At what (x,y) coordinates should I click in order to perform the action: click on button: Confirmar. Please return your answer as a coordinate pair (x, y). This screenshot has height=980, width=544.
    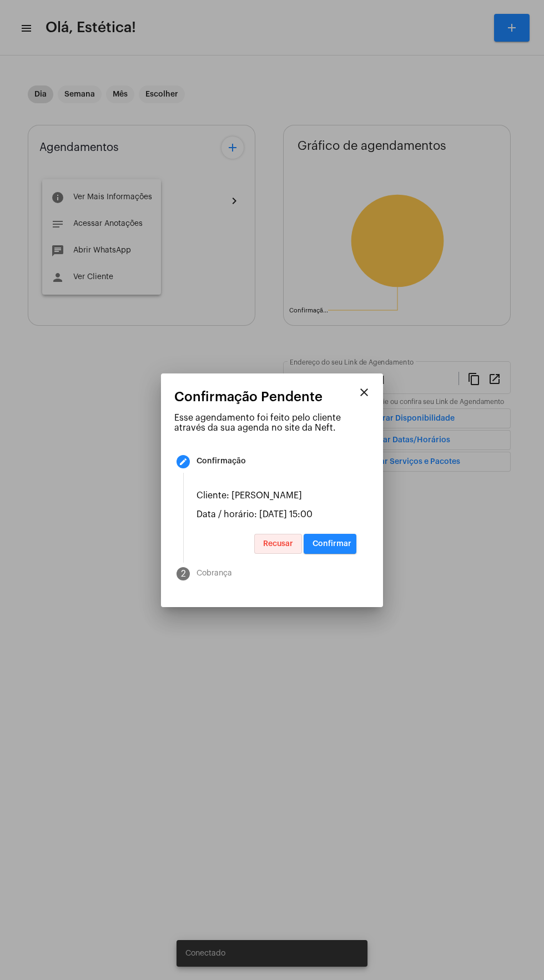
    Looking at the image, I should click on (330, 544).